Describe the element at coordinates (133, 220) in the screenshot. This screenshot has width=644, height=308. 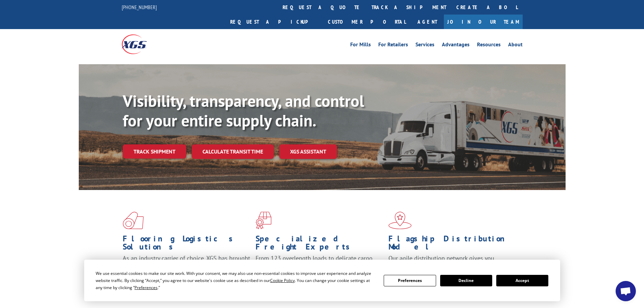
I see `img: xgs-icon-total-supply-chain-intelligence-red` at that location.